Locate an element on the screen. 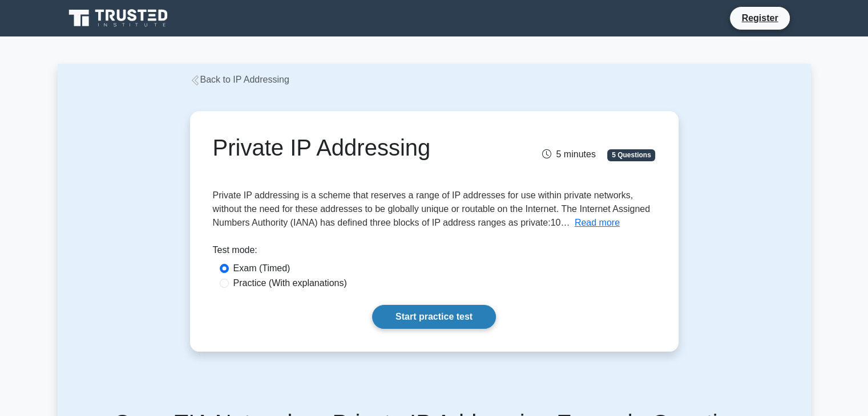 This screenshot has height=416, width=868. a: Start practice test is located at coordinates (434, 317).